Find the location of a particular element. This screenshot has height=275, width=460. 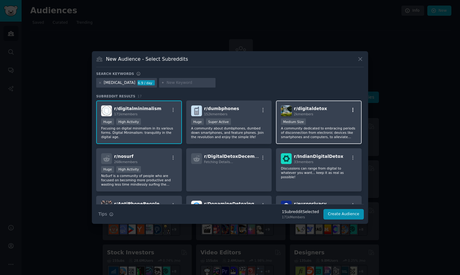

span: 268k members is located at coordinates (126, 162).